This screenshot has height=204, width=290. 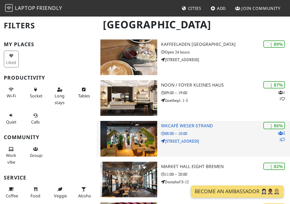 I want to click on a: Cities, so click(x=192, y=8).